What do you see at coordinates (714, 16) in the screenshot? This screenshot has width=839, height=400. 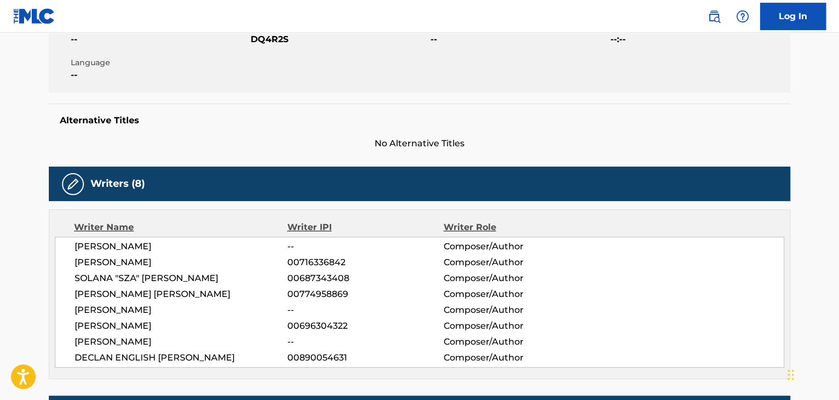 I see `a: Public Search` at bounding box center [714, 16].